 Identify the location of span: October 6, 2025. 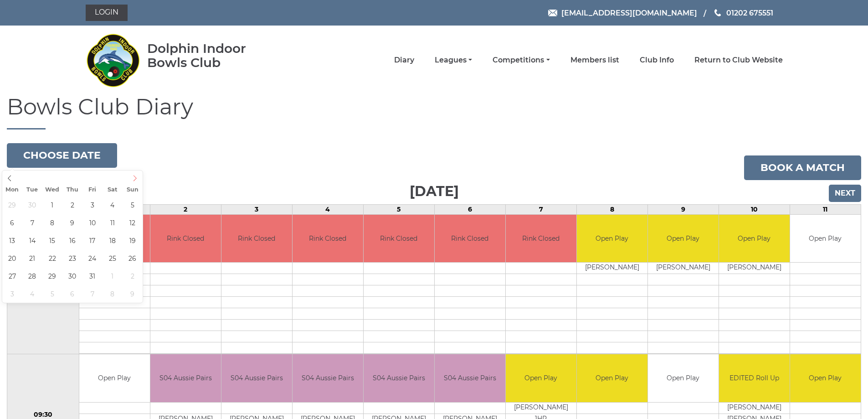
(12, 223).